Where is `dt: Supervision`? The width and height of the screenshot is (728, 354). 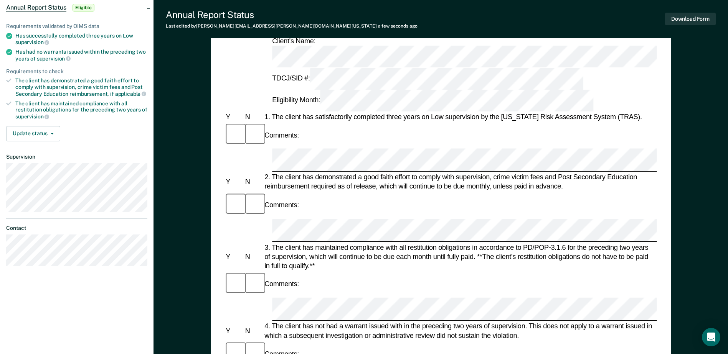 dt: Supervision is located at coordinates (77, 157).